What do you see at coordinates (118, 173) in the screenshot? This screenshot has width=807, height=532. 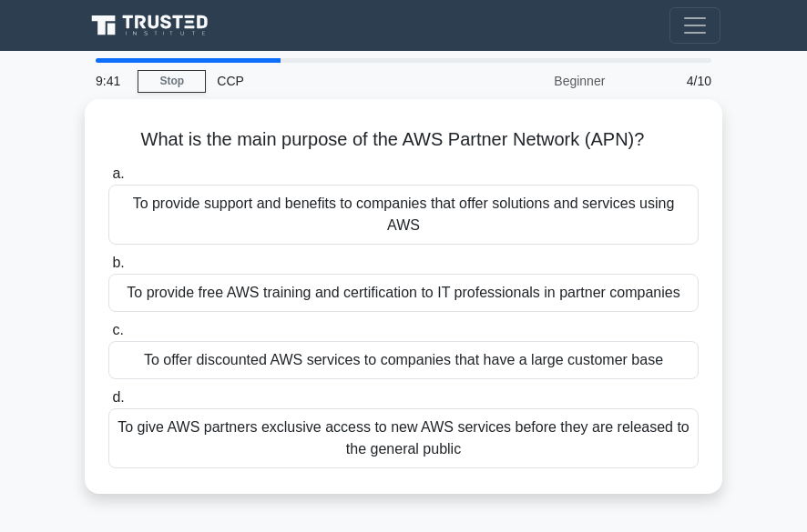 I see `span: a.` at bounding box center [118, 173].